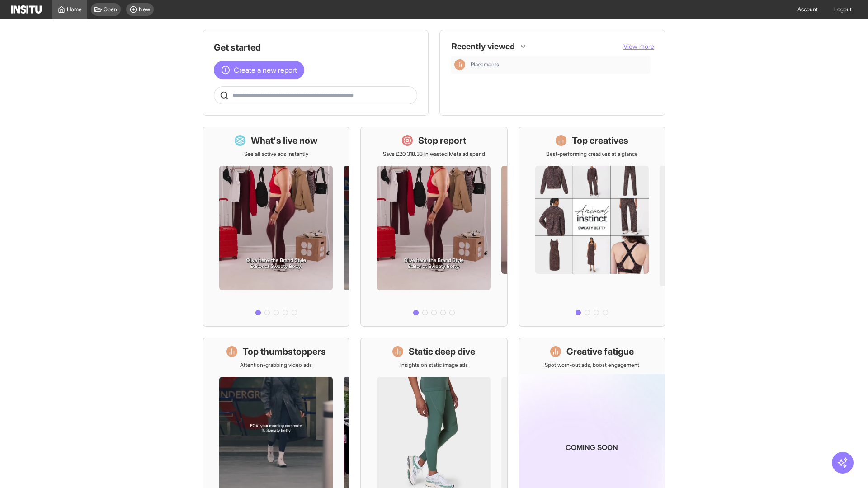 This screenshot has height=488, width=868. I want to click on p: Best-performing creatives at a glance, so click(592, 154).